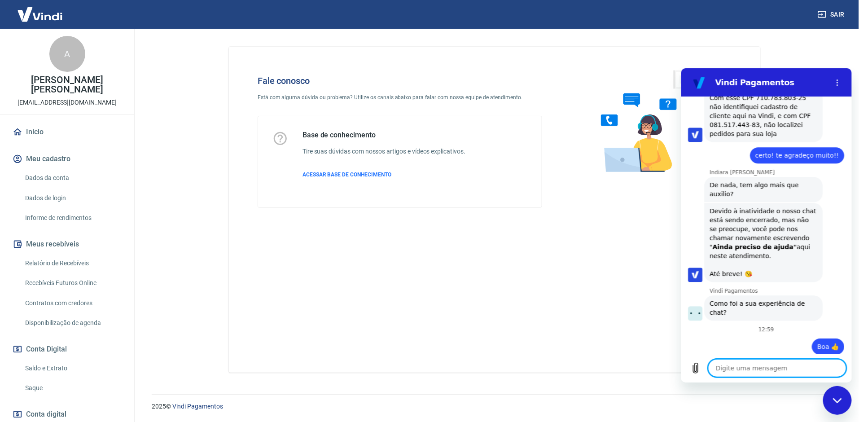 The image size is (859, 422). Describe the element at coordinates (400, 81) in the screenshot. I see `h4: Fale conosco` at that location.